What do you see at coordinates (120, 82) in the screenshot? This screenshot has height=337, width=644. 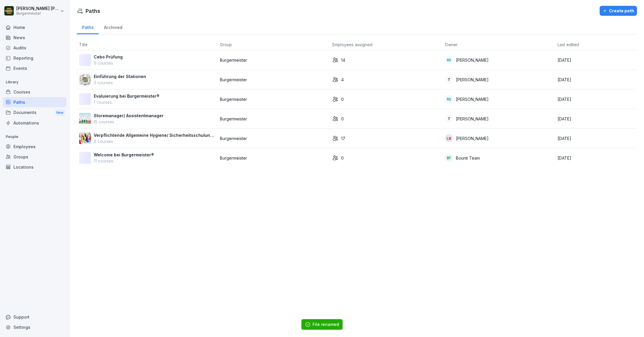 I see `p: 3 courses` at bounding box center [120, 82].